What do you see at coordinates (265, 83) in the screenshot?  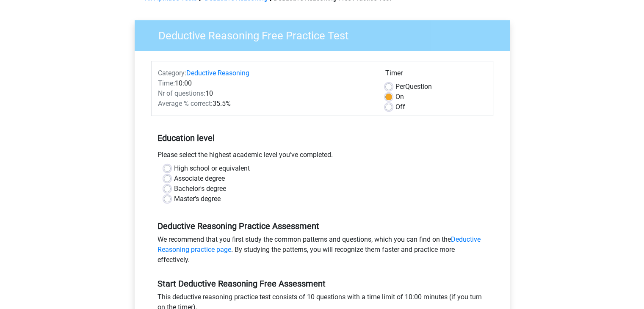 I see `div: 10:00` at bounding box center [265, 83].